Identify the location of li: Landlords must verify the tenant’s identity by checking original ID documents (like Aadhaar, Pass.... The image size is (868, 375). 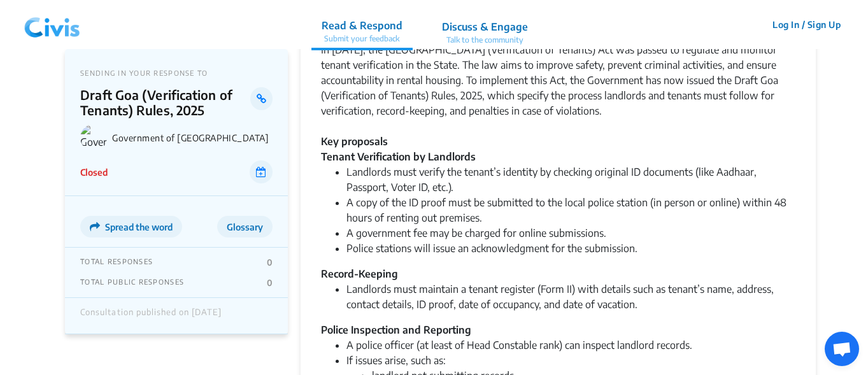
(570, 180).